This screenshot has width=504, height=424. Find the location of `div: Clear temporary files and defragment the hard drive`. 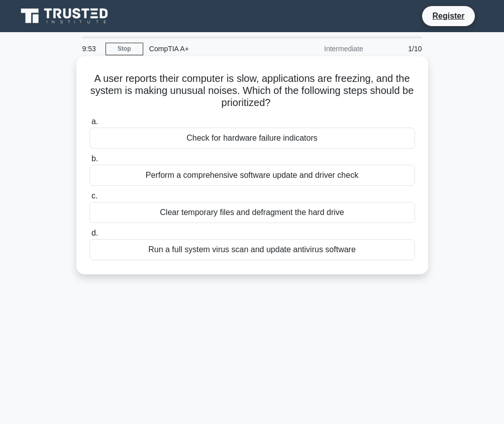

div: Clear temporary files and defragment the hard drive is located at coordinates (252, 212).